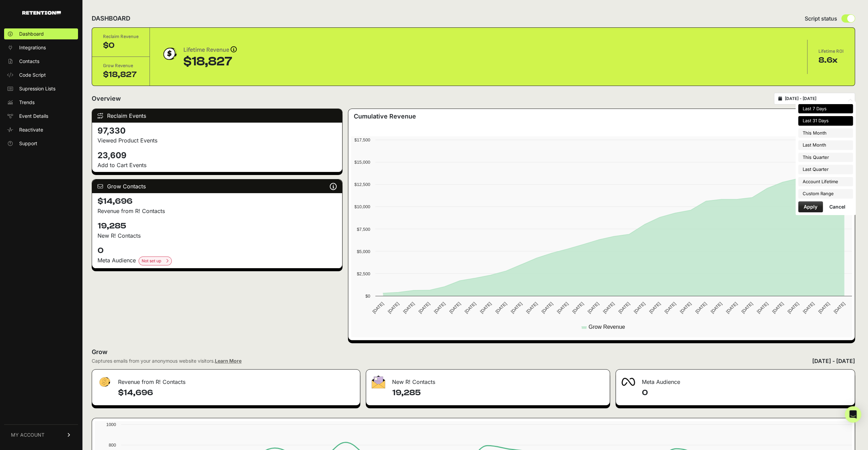 Image resolution: width=868 pixels, height=450 pixels. Describe the element at coordinates (217, 115) in the screenshot. I see `div: Reclaim Events` at that location.